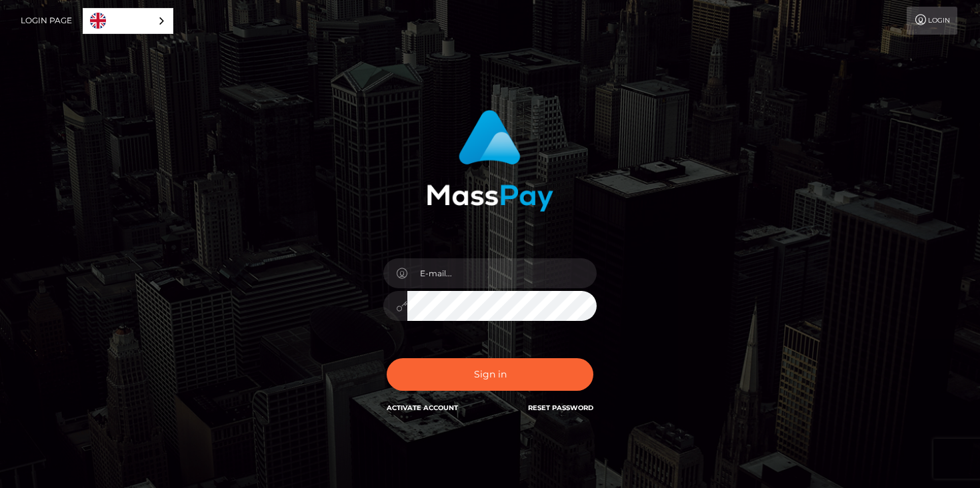  What do you see at coordinates (490, 160) in the screenshot?
I see `img: MassPay Login` at bounding box center [490, 160].